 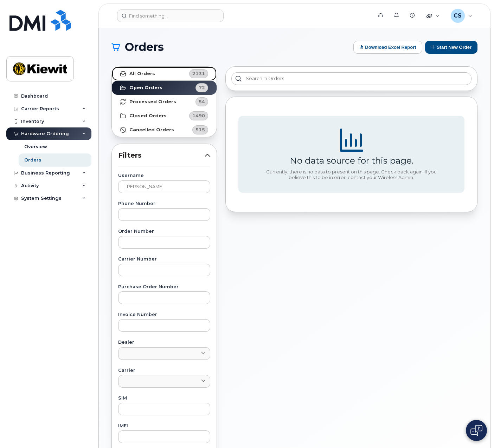 I want to click on label: Username, so click(x=164, y=176).